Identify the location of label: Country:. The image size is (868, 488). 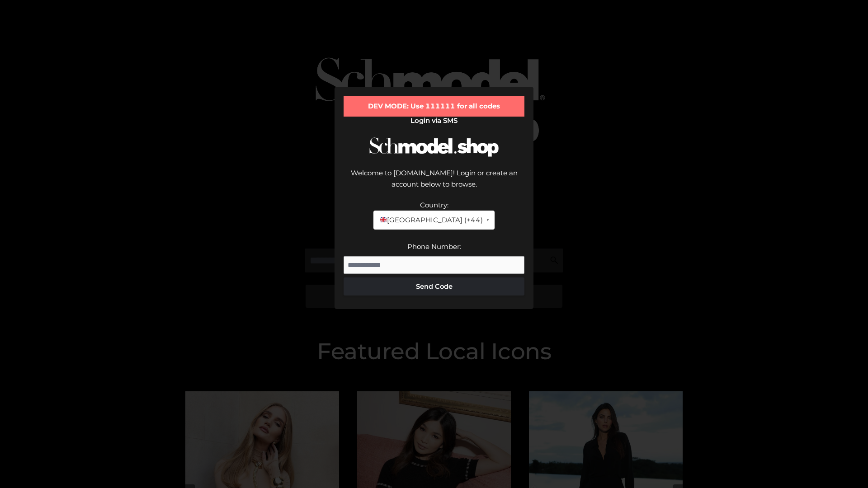
(434, 205).